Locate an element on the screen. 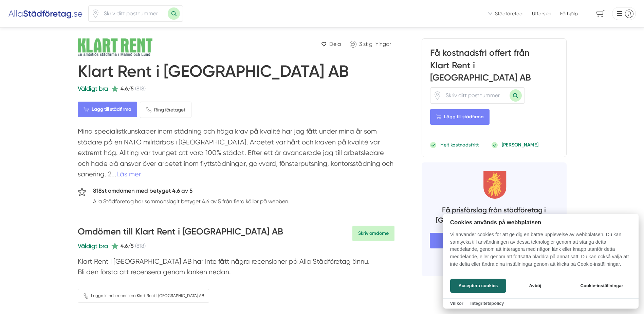 This screenshot has width=644, height=314. a: Integritetspolicy is located at coordinates (487, 303).